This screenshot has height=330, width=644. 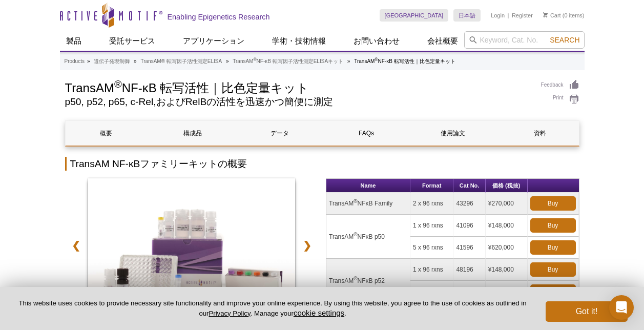 I want to click on input: Keyword, Cat. No., so click(x=524, y=40).